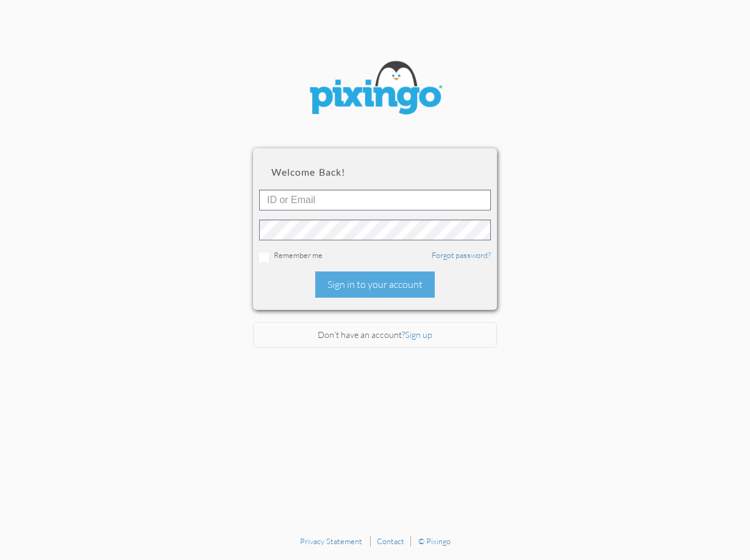 The height and width of the screenshot is (560, 750). I want to click on a: Privacy Statement, so click(331, 541).